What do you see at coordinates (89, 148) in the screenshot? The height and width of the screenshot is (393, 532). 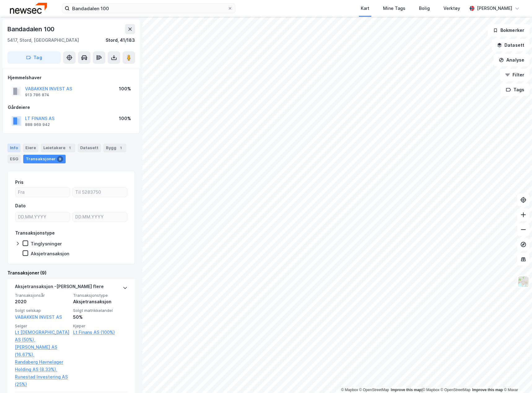 I see `div: Datasett` at bounding box center [89, 148].